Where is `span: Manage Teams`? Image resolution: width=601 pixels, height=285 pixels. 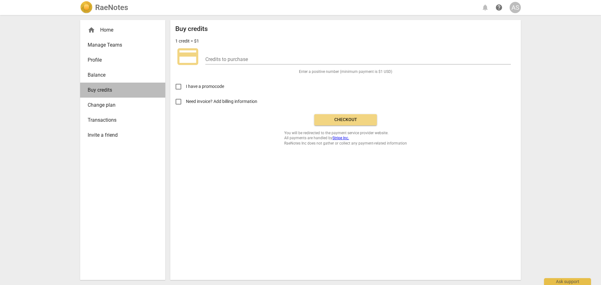 span: Manage Teams is located at coordinates (120, 45).